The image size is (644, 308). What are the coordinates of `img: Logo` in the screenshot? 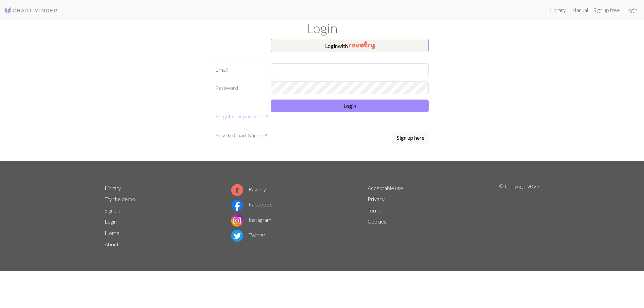 It's located at (31, 11).